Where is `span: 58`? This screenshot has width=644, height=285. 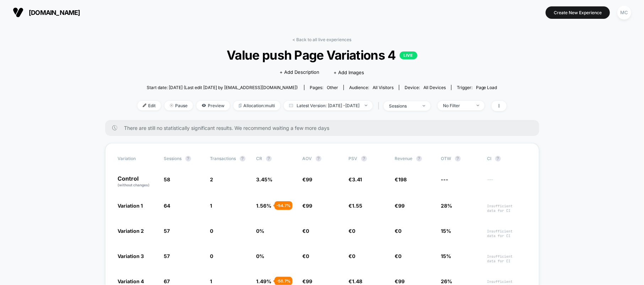
span: 58 is located at coordinates (168, 179).